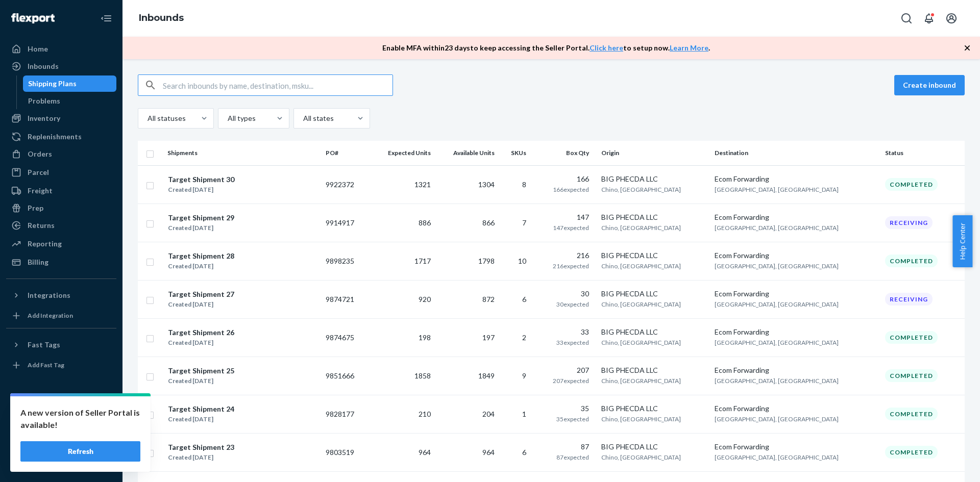 The image size is (980, 482). I want to click on div: Orders, so click(40, 154).